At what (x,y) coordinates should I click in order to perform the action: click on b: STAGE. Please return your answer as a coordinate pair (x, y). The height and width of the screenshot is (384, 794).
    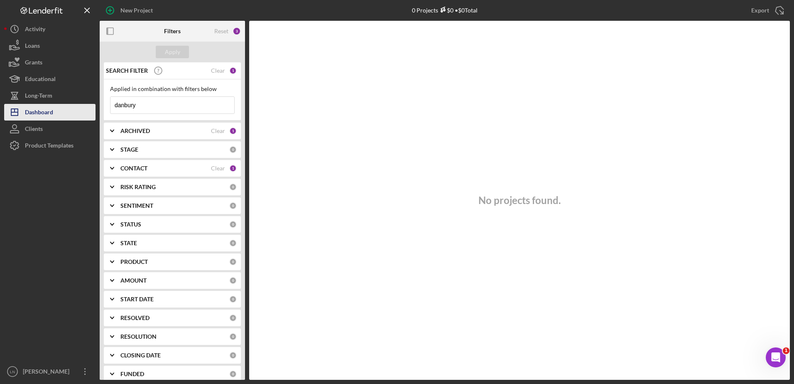
    Looking at the image, I should click on (129, 150).